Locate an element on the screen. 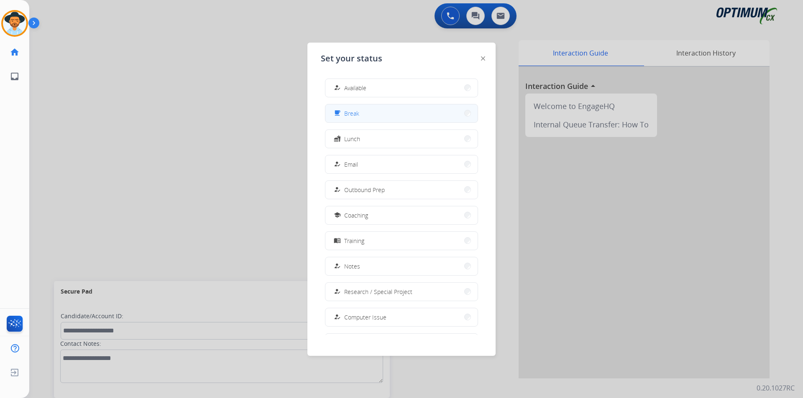 The height and width of the screenshot is (398, 803). span: Break is located at coordinates (352, 113).